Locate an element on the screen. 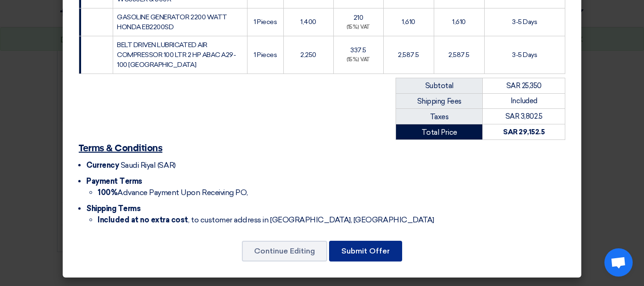 Image resolution: width=644 pixels, height=286 pixels. font: GASOLINE GENERATOR 2200 WATT HONDA EB2200SD is located at coordinates (172, 22).